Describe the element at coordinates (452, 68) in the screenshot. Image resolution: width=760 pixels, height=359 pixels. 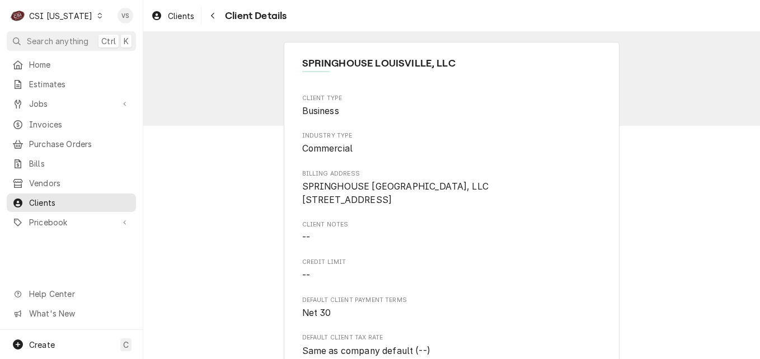
I see `div: Client Information` at that location.